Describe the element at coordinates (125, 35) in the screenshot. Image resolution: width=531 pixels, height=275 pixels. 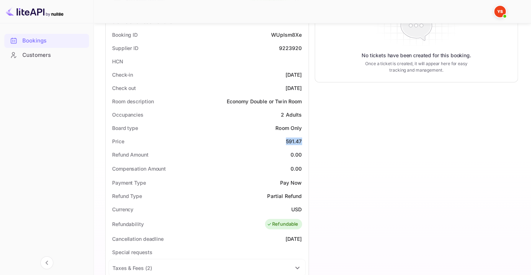
I see `ya-tr-span: Booking ID` at that location.